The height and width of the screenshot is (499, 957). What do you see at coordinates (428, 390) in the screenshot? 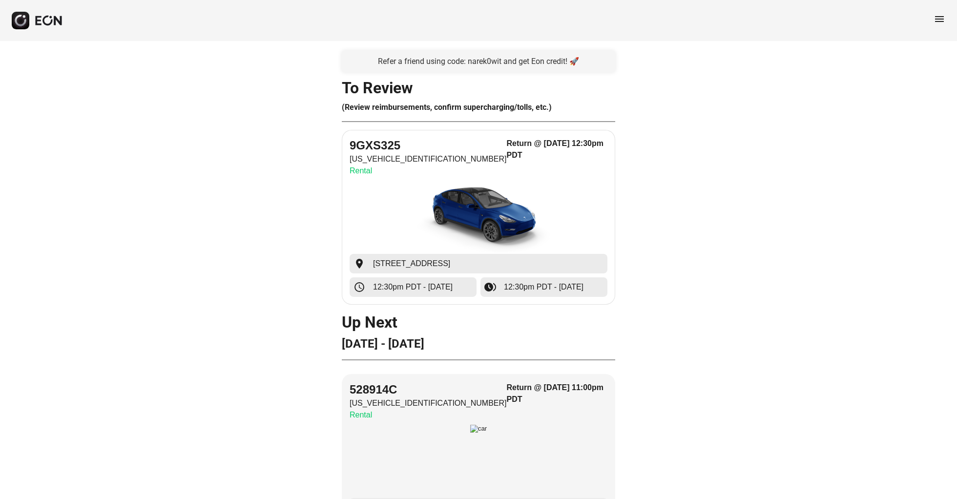
I see `h2: 528914C` at bounding box center [428, 390].